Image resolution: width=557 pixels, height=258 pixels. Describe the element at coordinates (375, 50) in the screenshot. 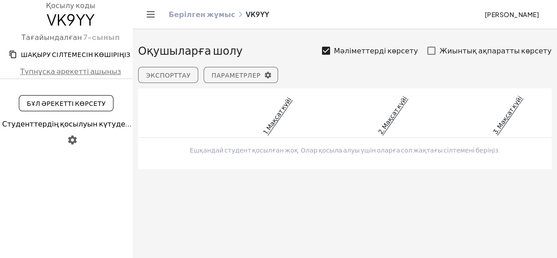

I see `font: Мәліметтерді көрсету` at that location.